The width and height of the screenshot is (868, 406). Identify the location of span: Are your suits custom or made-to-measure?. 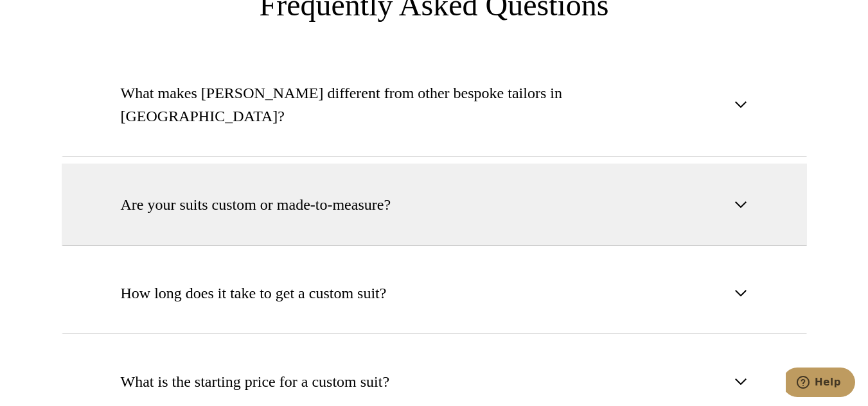
(256, 205).